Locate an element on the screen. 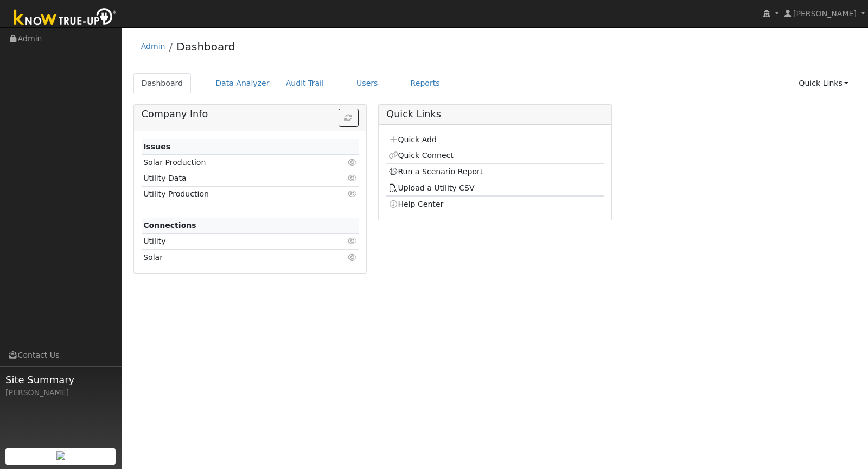  strong: Connections is located at coordinates (169, 225).